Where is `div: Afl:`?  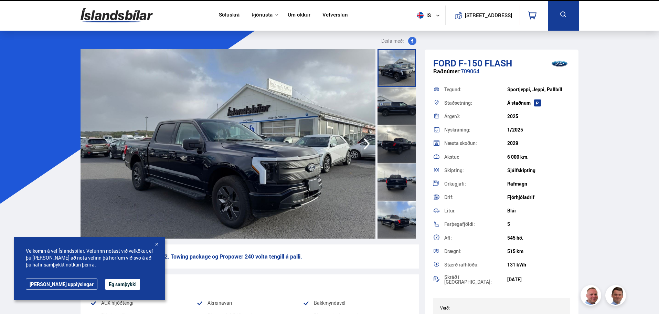 div: Afl: is located at coordinates (476, 238).